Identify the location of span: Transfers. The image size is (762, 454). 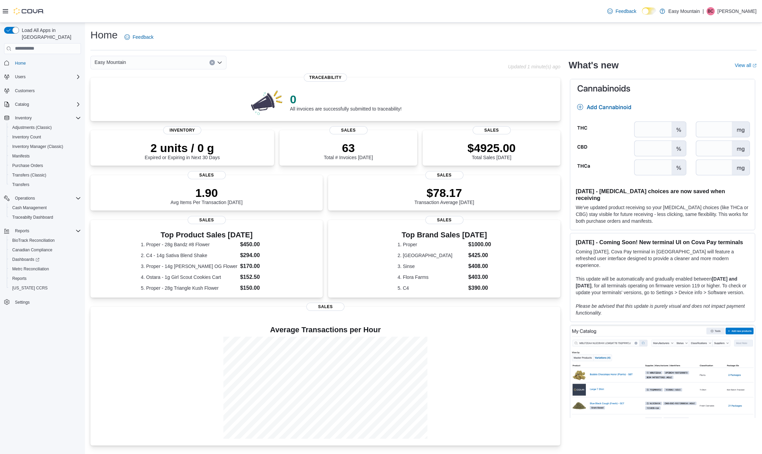
(21, 185).